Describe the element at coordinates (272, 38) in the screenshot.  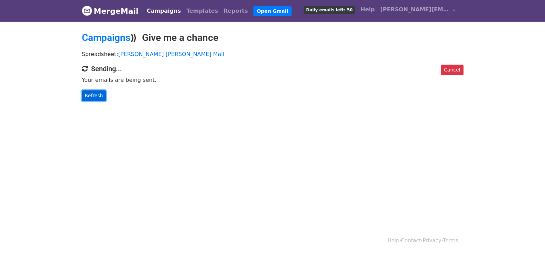
I see `h2: ⟫ Give me a chance` at that location.